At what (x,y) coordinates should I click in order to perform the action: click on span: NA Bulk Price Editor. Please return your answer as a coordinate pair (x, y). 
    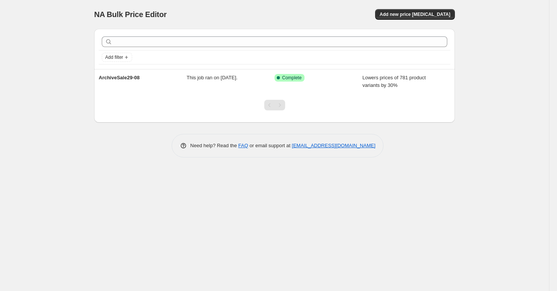
    Looking at the image, I should click on (130, 14).